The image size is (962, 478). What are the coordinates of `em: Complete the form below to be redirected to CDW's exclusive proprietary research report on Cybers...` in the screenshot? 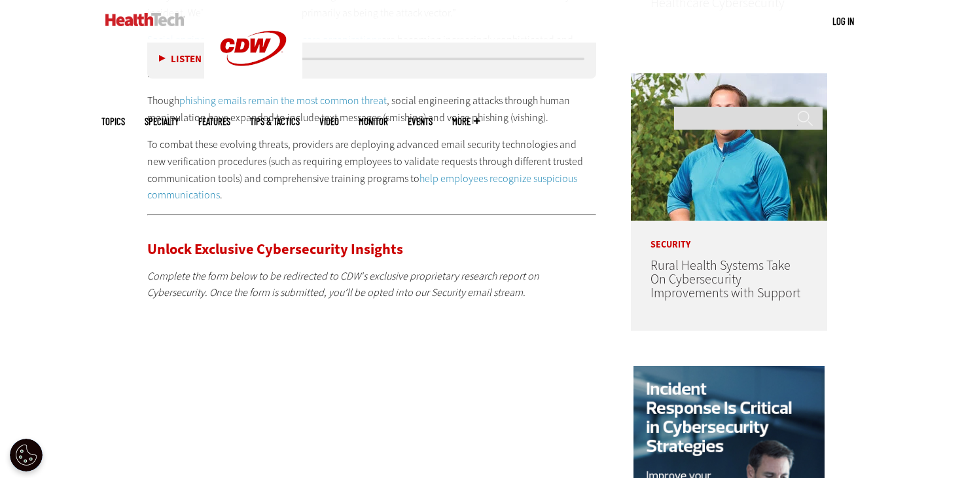 It's located at (343, 284).